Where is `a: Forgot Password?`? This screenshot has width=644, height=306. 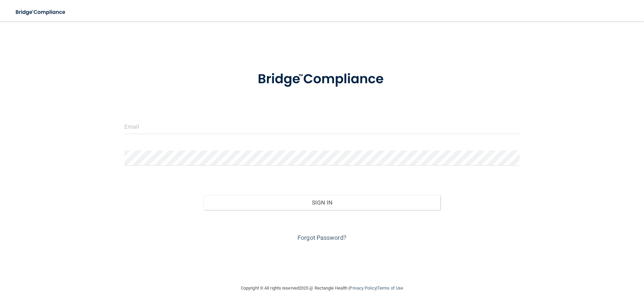
a: Forgot Password? is located at coordinates (322, 237).